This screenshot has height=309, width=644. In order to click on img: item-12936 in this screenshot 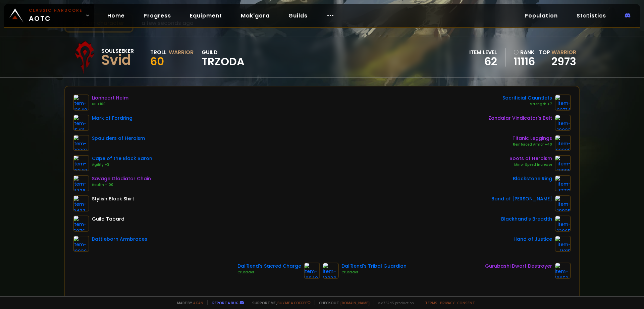, I will do `click(81, 244)`.